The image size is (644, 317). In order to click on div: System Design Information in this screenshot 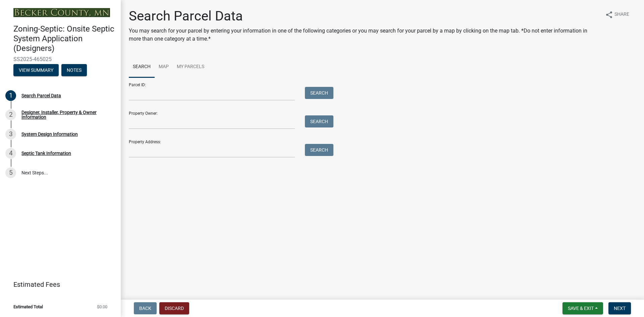, I will do `click(49, 134)`.